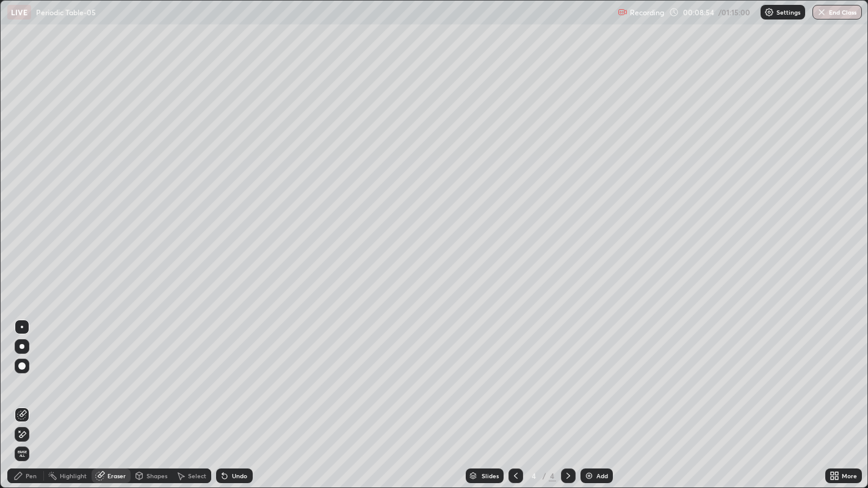  I want to click on p: Recording, so click(647, 12).